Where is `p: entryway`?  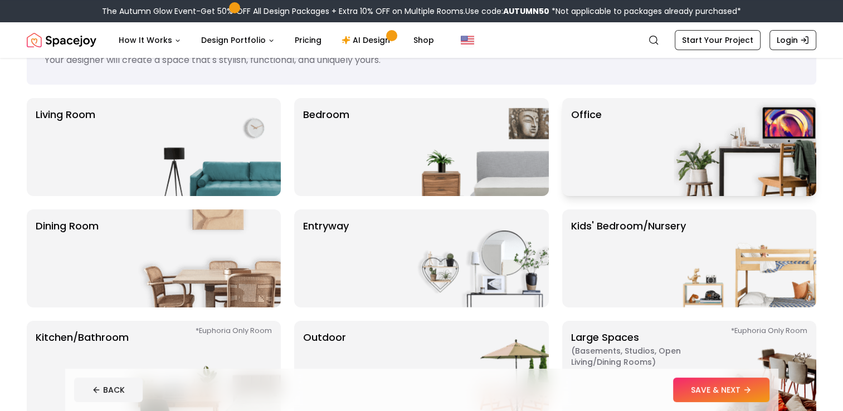 p: entryway is located at coordinates (326, 259).